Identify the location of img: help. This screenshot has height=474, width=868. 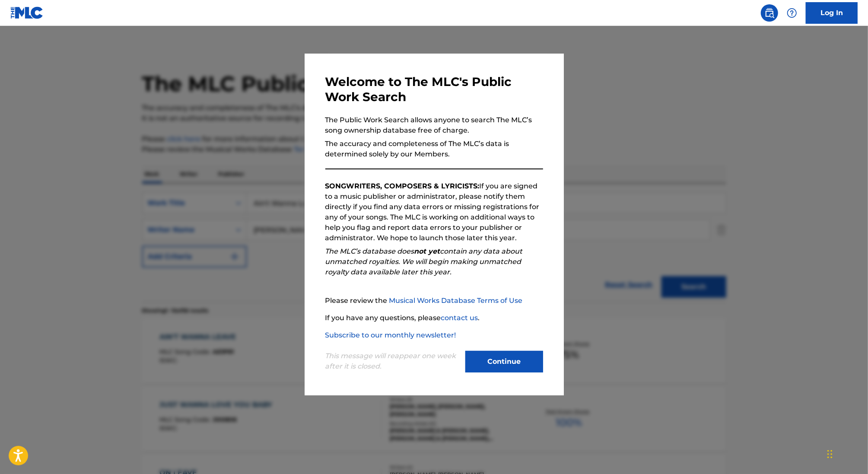
(792, 13).